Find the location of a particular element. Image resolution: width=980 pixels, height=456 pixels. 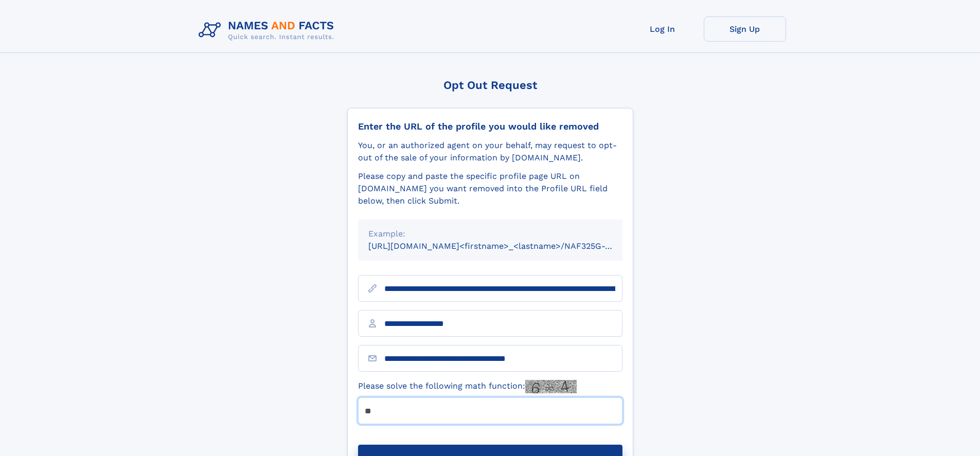

a: Sign Up is located at coordinates (745, 29).